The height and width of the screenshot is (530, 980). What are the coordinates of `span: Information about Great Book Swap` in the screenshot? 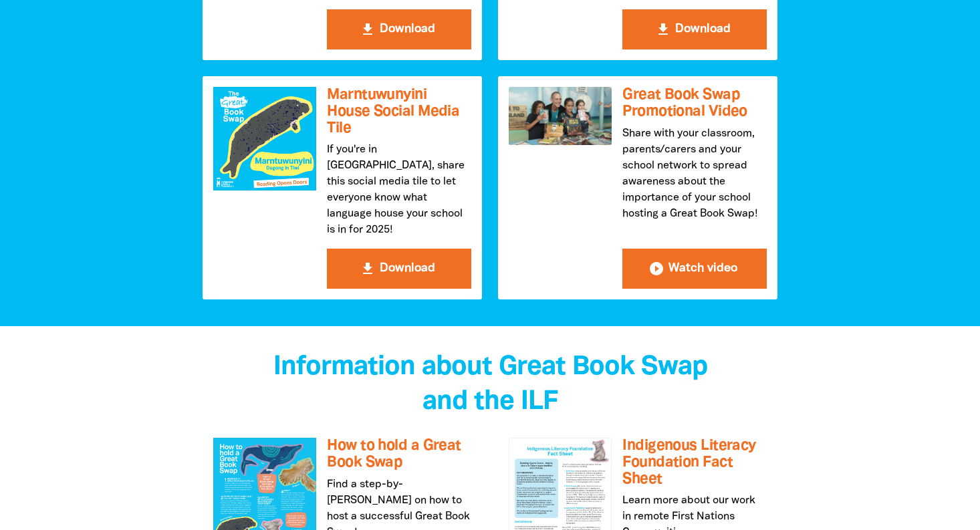 It's located at (490, 367).